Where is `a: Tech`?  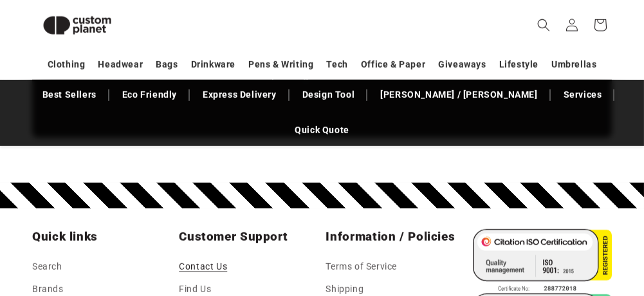
a: Tech is located at coordinates (336, 64).